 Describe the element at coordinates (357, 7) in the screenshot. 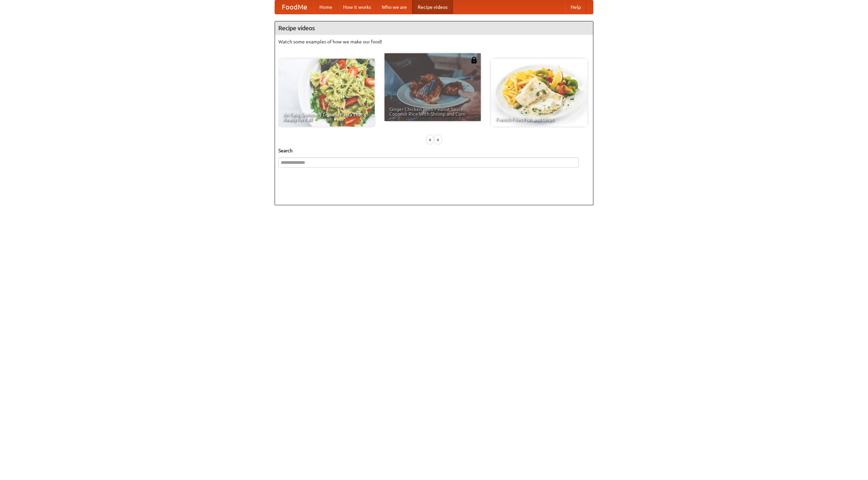

I see `a: How it works` at that location.